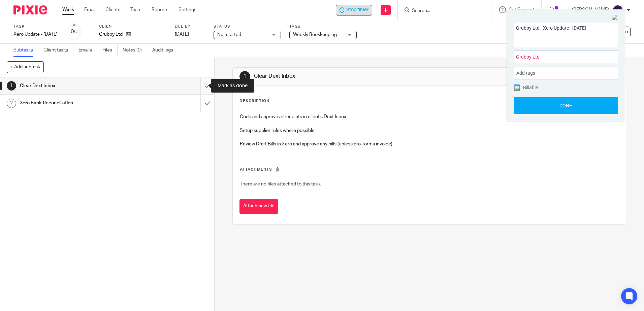 The height and width of the screenshot is (311, 644). I want to click on a: Email, so click(90, 10).